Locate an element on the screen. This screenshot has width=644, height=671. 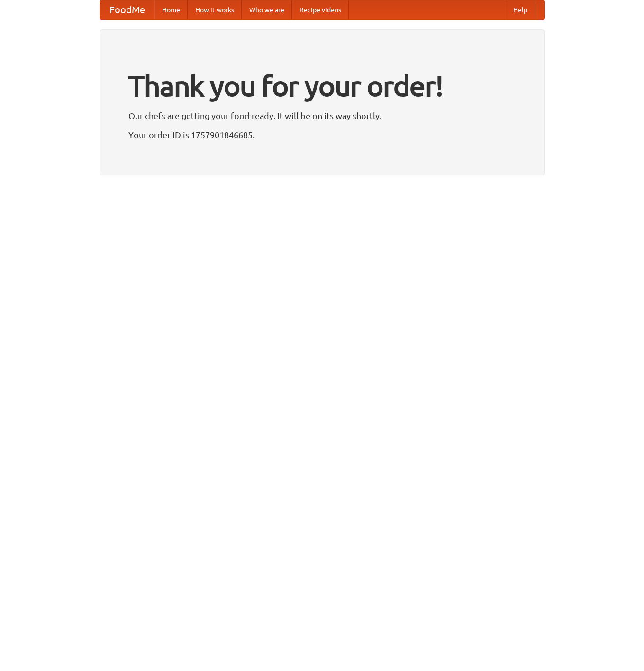
a: Home is located at coordinates (171, 10).